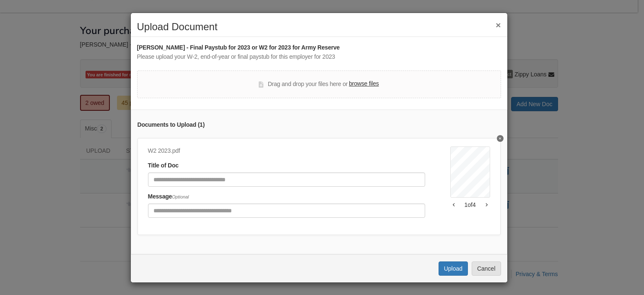  I want to click on div: Please upload your W-2, end-of-year or final paystub for this employer for 2023, so click(319, 57).